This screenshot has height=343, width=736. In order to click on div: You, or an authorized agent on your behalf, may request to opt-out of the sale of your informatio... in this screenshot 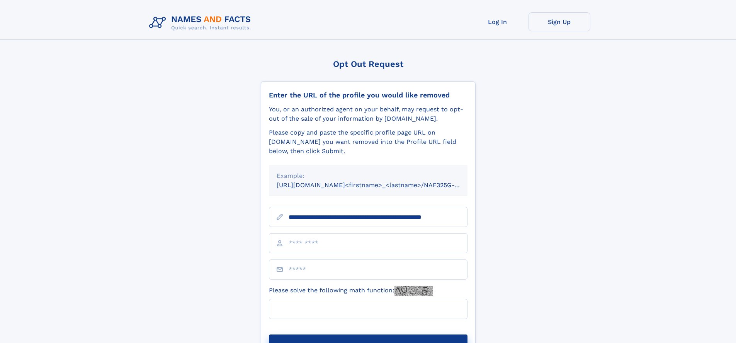, I will do `click(368, 114)`.